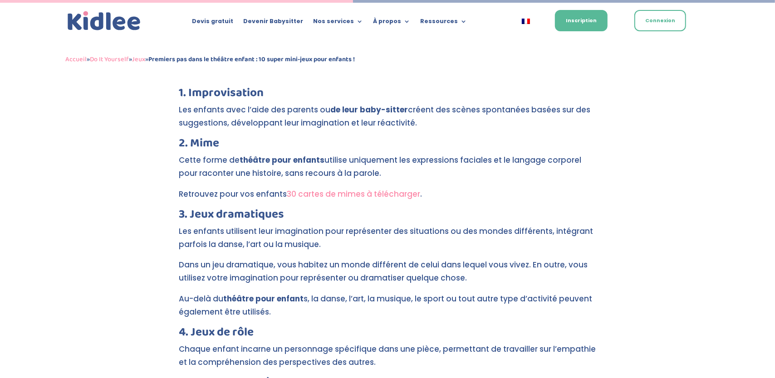 The image size is (775, 378). What do you see at coordinates (387, 242) in the screenshot?
I see `p: Les enfants utilisent leur imagination pour représenter des situations ou des mondes différents, ...` at bounding box center [387, 242].